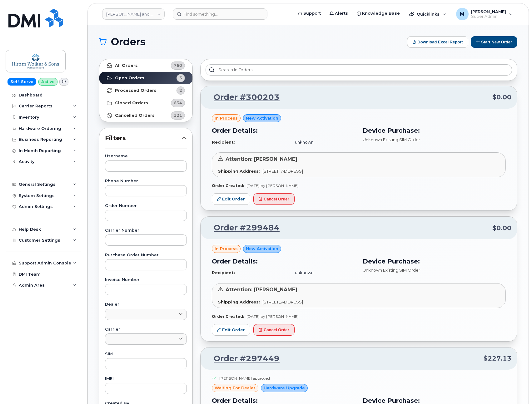 This screenshot has width=532, height=404. I want to click on span: Filters, so click(144, 138).